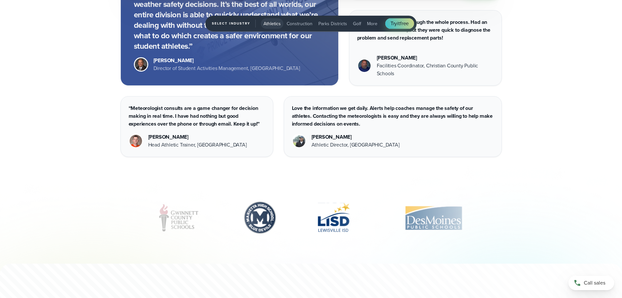 Image resolution: width=622 pixels, height=298 pixels. I want to click on span: Parks Districts, so click(333, 24).